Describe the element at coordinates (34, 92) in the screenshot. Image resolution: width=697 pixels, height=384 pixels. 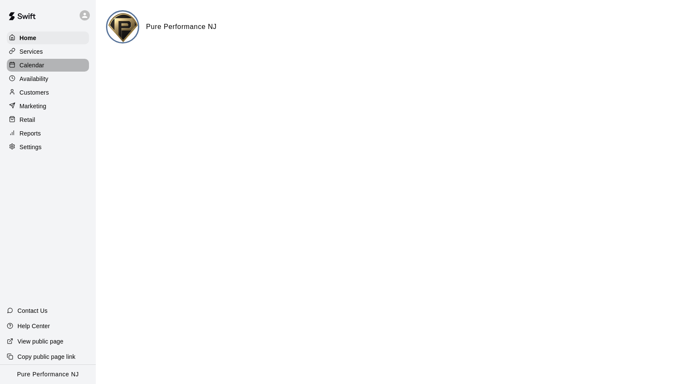
I see `p: Customers` at that location.